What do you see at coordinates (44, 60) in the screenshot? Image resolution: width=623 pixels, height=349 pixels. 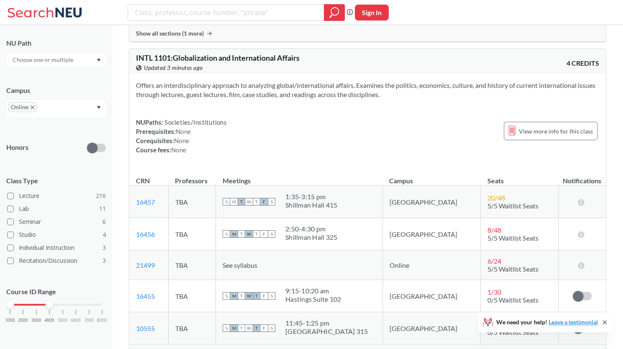 I see `input: Choose one or multiple` at bounding box center [44, 60].